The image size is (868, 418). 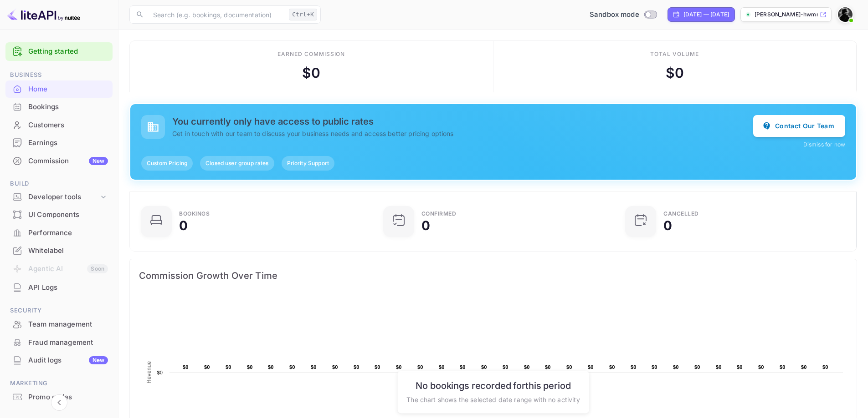 I want to click on button: Collapse navigation, so click(x=59, y=403).